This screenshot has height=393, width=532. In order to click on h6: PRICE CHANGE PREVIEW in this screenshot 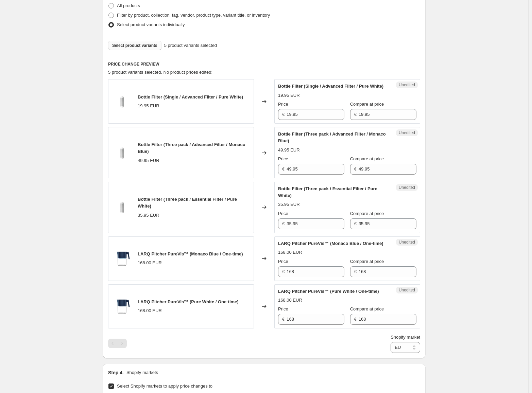, I will do `click(264, 64)`.